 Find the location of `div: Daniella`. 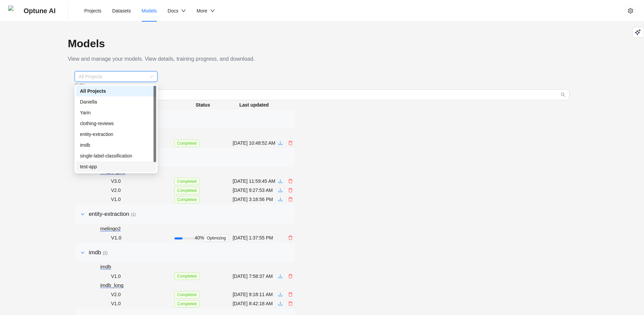

div: Daniella is located at coordinates (116, 102).